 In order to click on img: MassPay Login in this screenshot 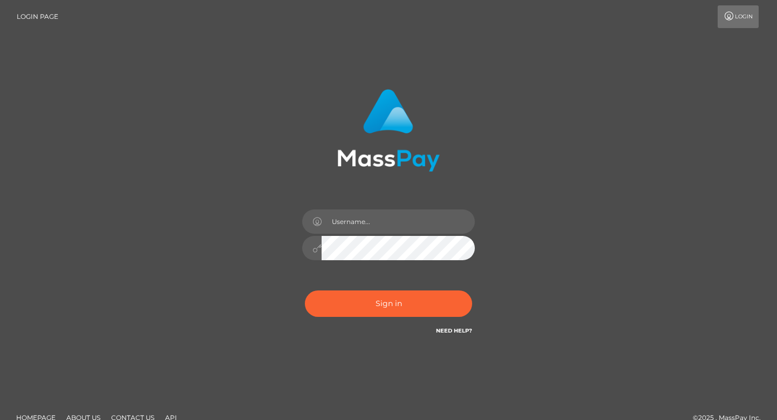, I will do `click(388, 130)`.